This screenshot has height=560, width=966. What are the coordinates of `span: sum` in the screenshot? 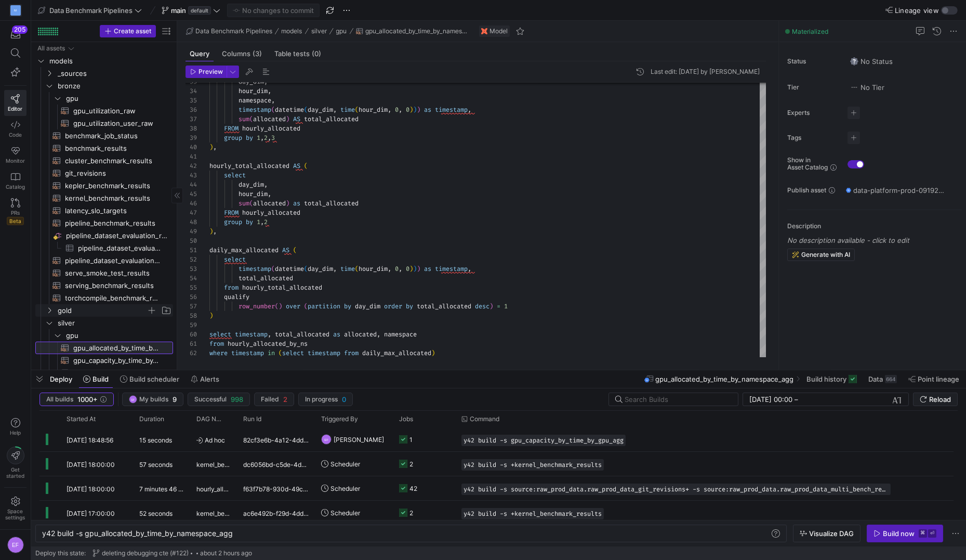 It's located at (244, 203).